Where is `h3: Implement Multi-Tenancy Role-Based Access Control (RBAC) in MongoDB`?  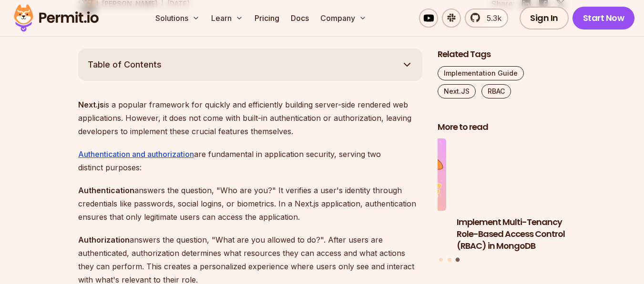 h3: Implement Multi-Tenancy Role-Based Access Control (RBAC) in MongoDB is located at coordinates (521, 235).